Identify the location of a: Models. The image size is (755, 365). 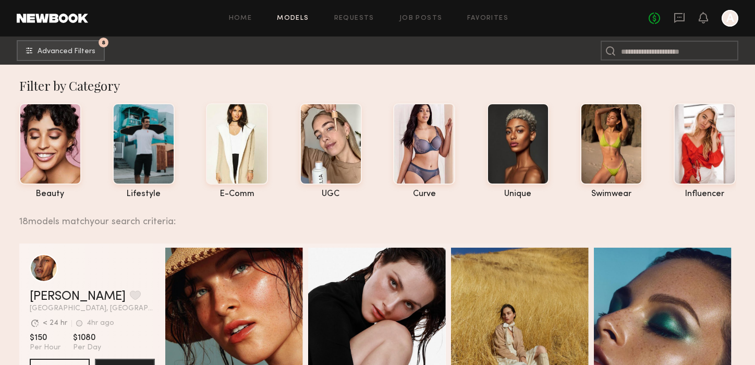
(292, 18).